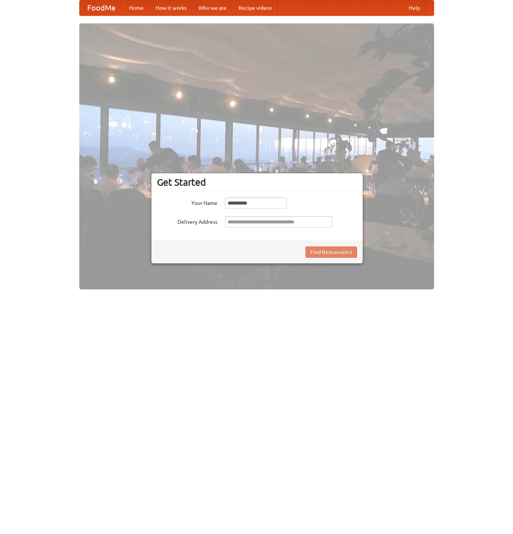 This screenshot has width=513, height=534. What do you see at coordinates (255, 8) in the screenshot?
I see `a: Recipe videos` at bounding box center [255, 8].